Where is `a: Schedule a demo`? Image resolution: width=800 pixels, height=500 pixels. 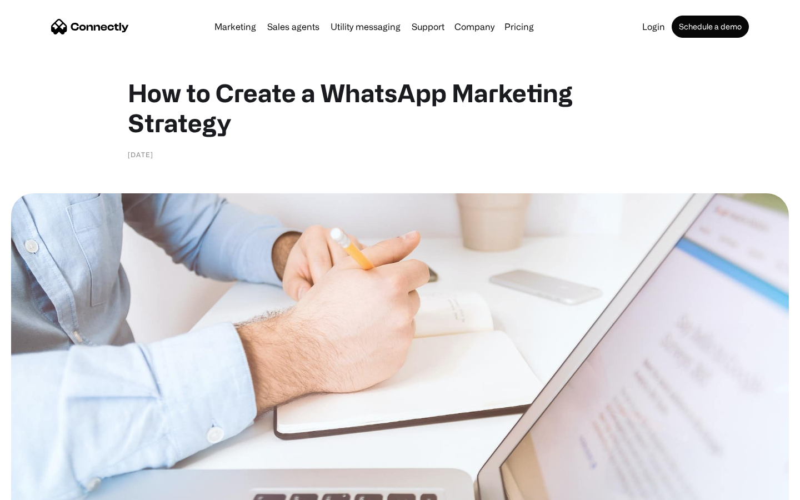
a: Schedule a demo is located at coordinates (710, 27).